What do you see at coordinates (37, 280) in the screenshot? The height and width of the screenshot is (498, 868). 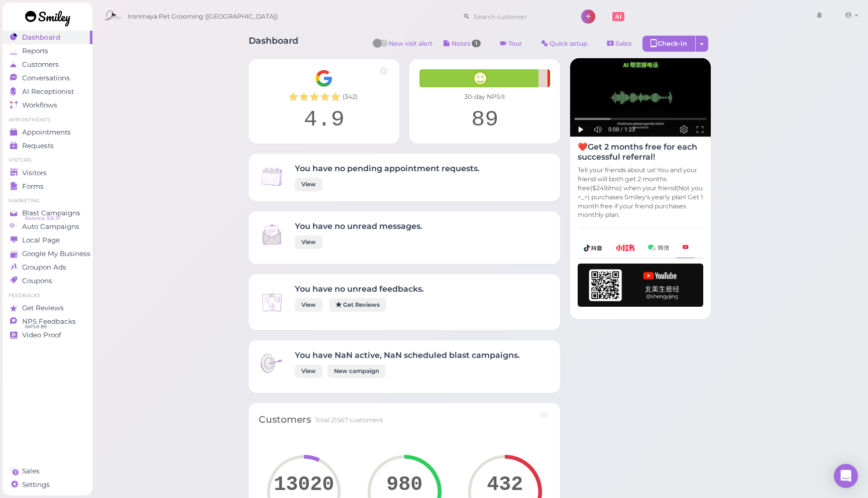 I see `span: Coupons` at bounding box center [37, 280].